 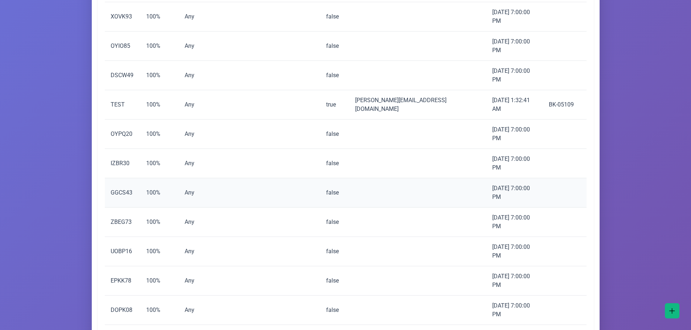 What do you see at coordinates (123, 193) in the screenshot?
I see `td: GGCS43` at bounding box center [123, 193].